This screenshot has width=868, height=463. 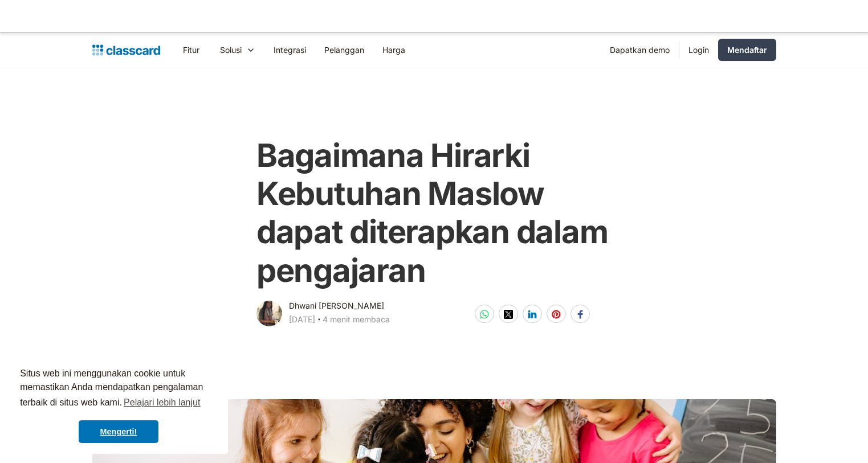 What do you see at coordinates (290, 50) in the screenshot?
I see `font: Integrasi` at bounding box center [290, 50].